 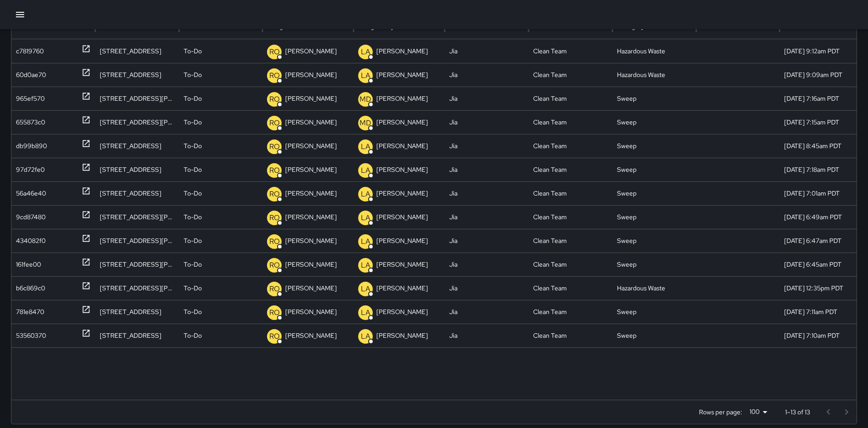 I want to click on div: 10/14/2025, 8:45am PDT, so click(x=822, y=146).